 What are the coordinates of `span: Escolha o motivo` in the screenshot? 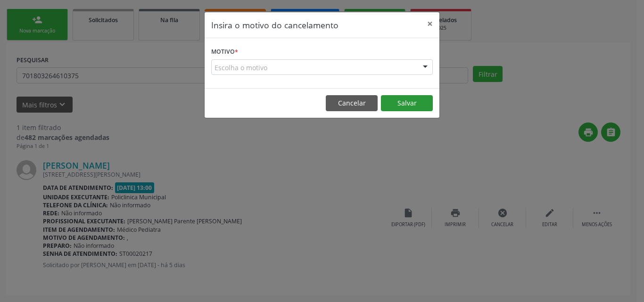 It's located at (241, 67).